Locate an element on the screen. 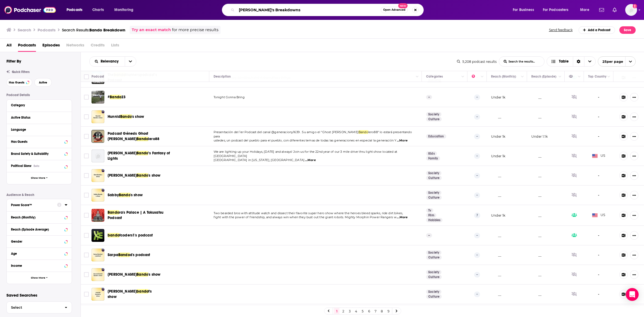 This screenshot has width=644, height=317. a: HunnidBando's show is located at coordinates (126, 117).